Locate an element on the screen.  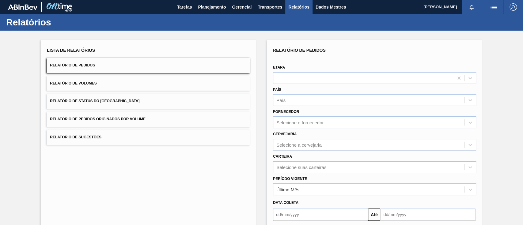
font: Tarefas is located at coordinates (184, 7).